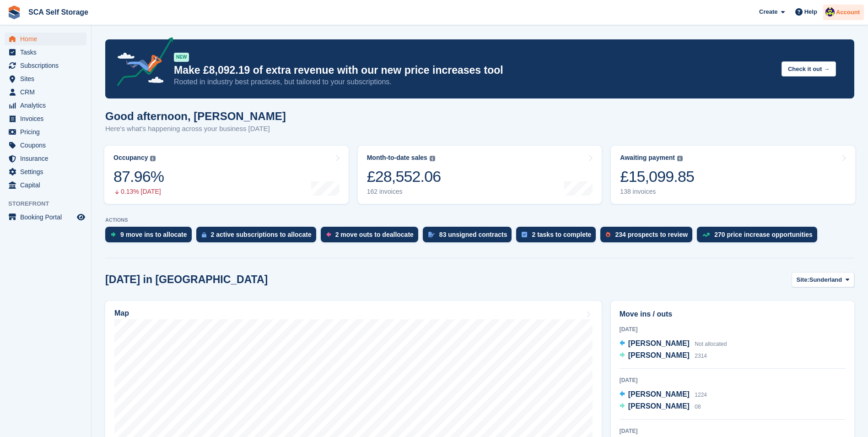  What do you see at coordinates (657, 191) in the screenshot?
I see `div: 138 invoices` at bounding box center [657, 191].